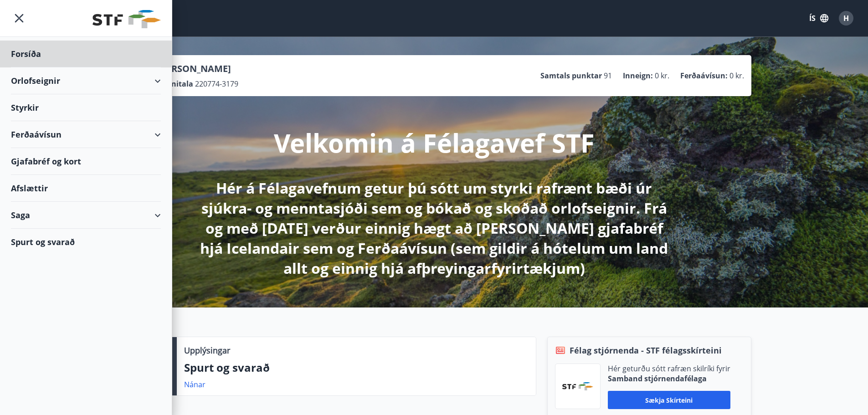  I want to click on p: Samband stjórnendafélaga, so click(669, 378).